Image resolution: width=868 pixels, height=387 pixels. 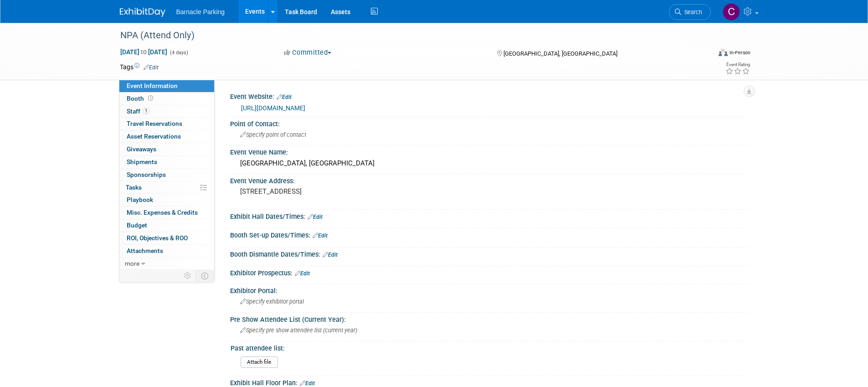 I want to click on a: Attachments, so click(x=167, y=251).